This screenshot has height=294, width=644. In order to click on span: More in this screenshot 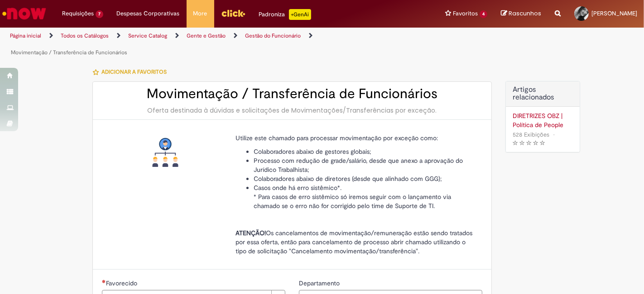, I will do `click(200, 14)`.